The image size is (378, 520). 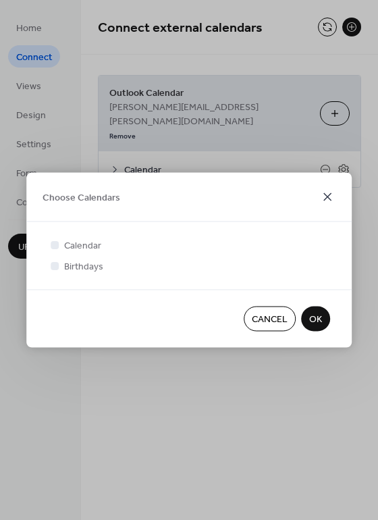 I want to click on button: OK, so click(x=315, y=318).